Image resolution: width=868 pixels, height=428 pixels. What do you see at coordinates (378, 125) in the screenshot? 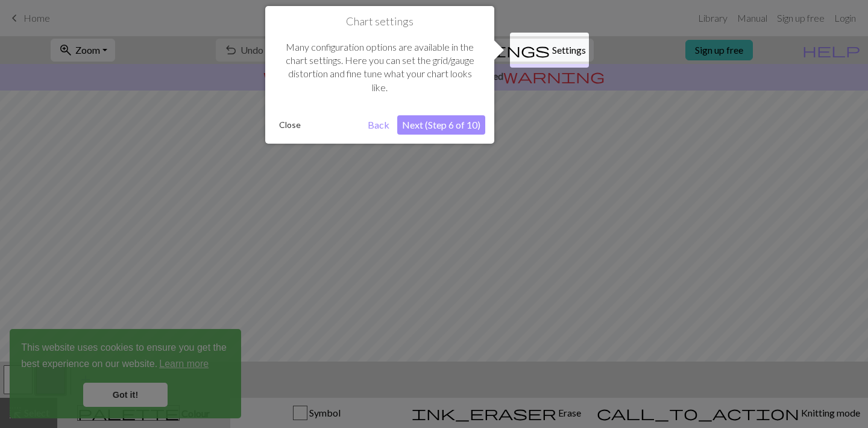
I see `button: Back` at bounding box center [378, 125].